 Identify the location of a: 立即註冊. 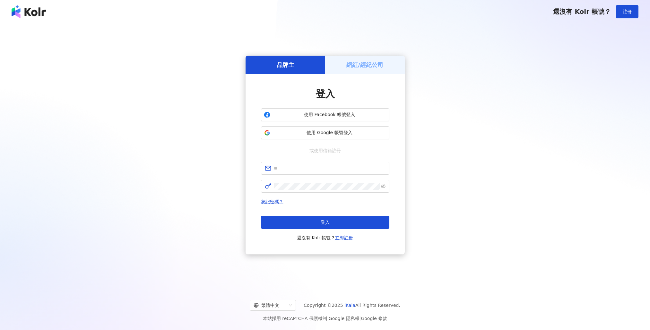
(344, 237).